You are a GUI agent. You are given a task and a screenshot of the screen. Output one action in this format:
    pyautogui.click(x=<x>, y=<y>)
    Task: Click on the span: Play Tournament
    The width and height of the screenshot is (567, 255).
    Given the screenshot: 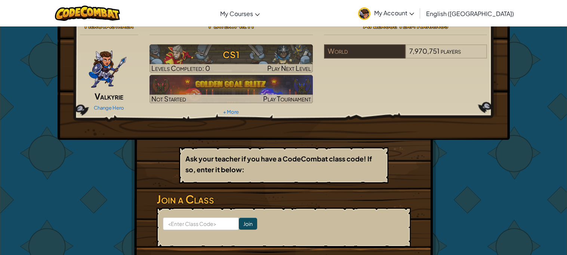 What is the action you would take?
    pyautogui.click(x=287, y=99)
    